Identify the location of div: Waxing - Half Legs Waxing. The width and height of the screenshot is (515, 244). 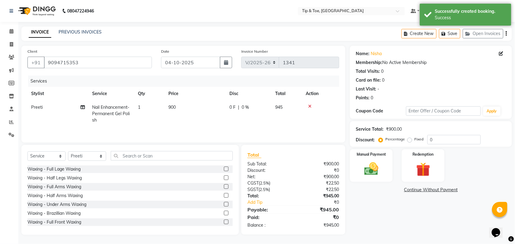
(55, 178).